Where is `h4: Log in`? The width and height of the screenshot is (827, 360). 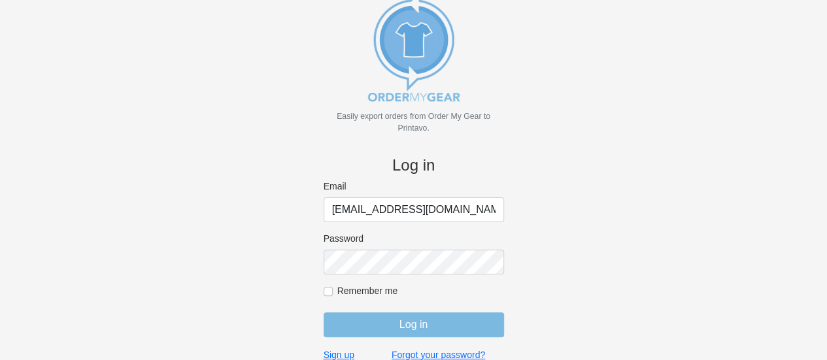
h4: Log in is located at coordinates (414, 165).